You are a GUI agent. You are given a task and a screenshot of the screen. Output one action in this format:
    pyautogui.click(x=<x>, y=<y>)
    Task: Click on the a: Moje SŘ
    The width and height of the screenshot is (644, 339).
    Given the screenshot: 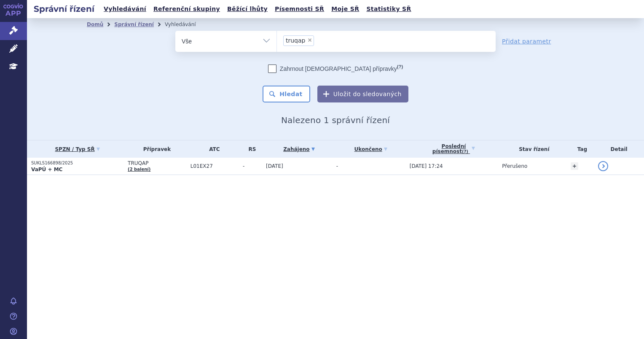 What is the action you would take?
    pyautogui.click(x=345, y=9)
    